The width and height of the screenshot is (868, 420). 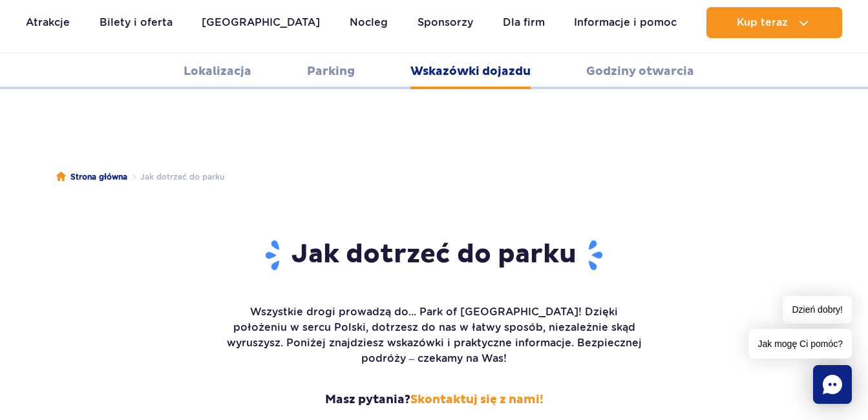 I want to click on a: Dla firm, so click(x=523, y=23).